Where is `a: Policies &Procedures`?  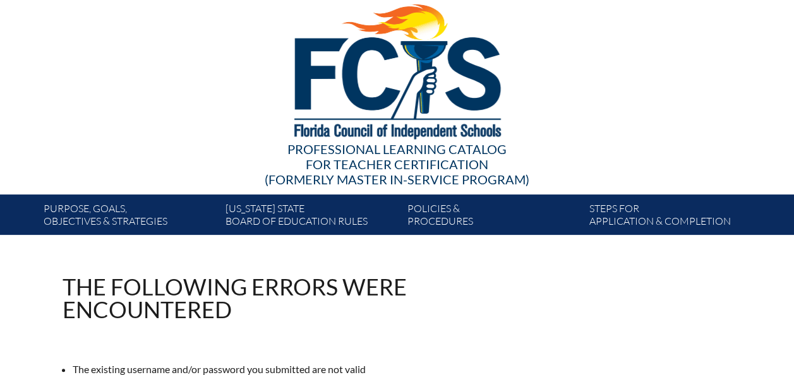
a: Policies &Procedures is located at coordinates (493, 217).